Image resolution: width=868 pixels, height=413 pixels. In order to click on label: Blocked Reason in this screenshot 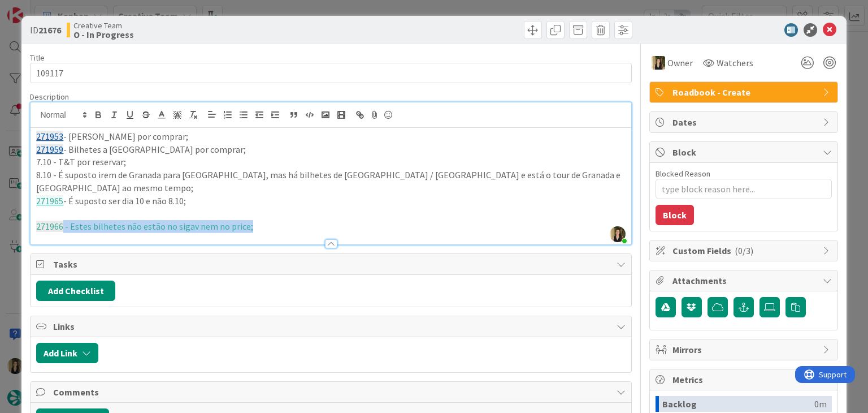, I will do `click(683, 174)`.